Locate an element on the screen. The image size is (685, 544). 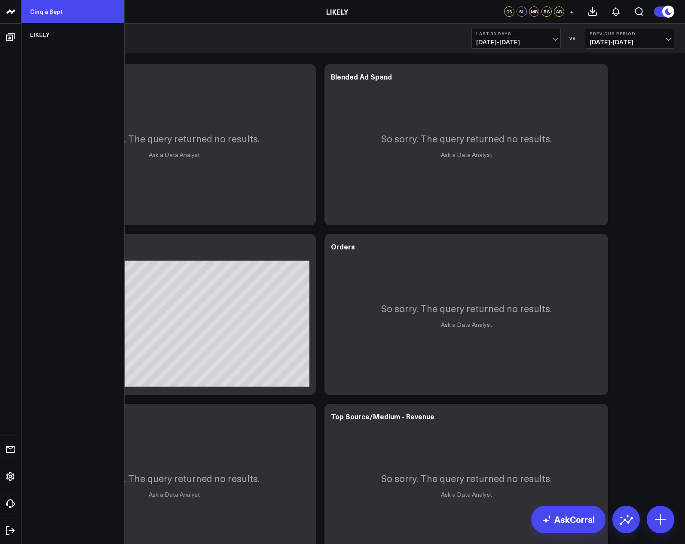
a: AskCorral is located at coordinates (568, 519).